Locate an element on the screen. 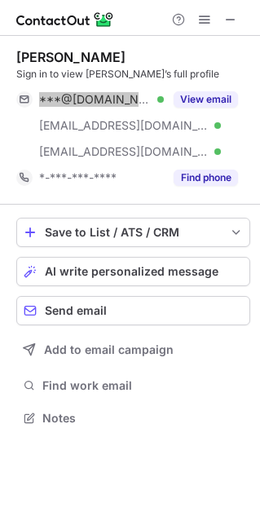  button: AI write personalized message is located at coordinates (133, 271).